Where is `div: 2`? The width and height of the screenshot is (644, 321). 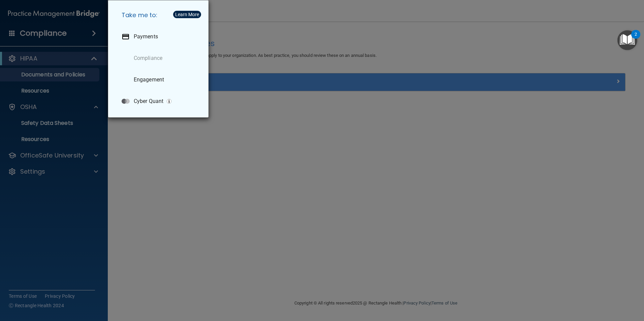 div: 2 is located at coordinates (636, 39).